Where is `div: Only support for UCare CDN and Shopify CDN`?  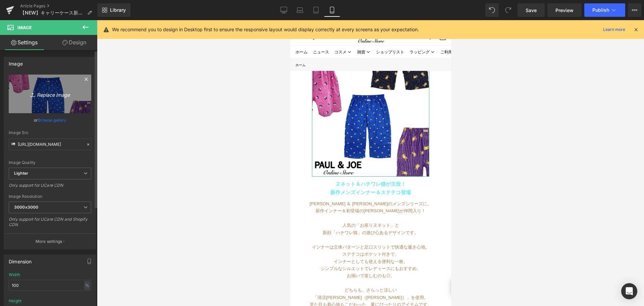
div: Only support for UCare CDN and Shopify CDN is located at coordinates (50, 224).